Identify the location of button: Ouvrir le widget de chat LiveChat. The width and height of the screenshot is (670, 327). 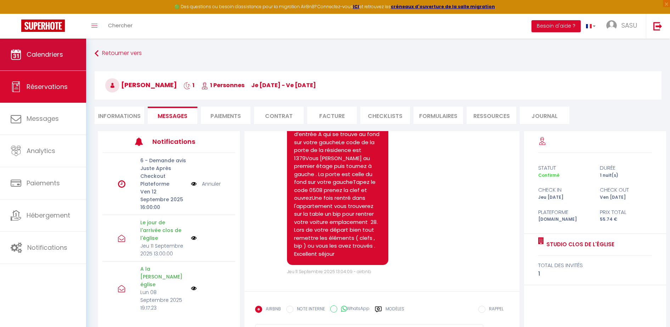
(16, 13).